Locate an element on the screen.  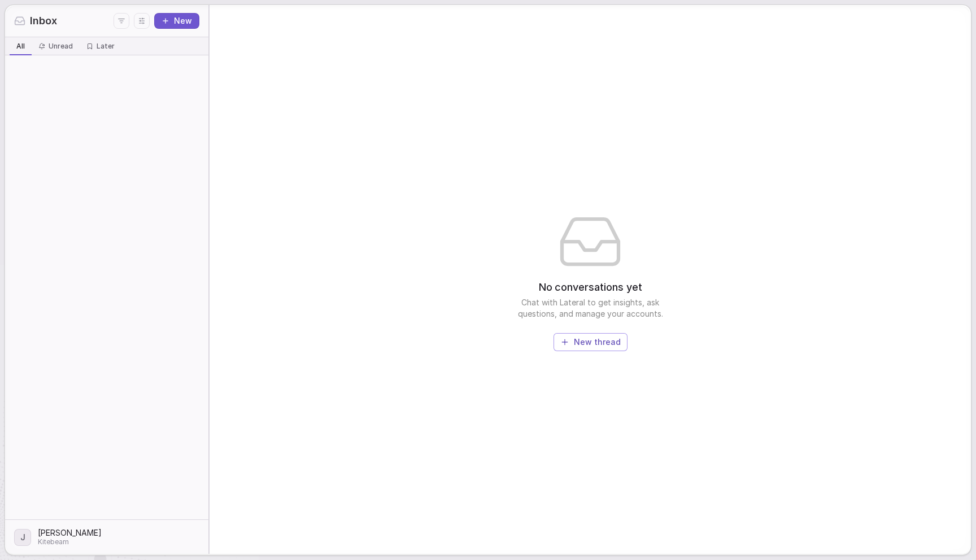
span: J is located at coordinates (23, 538).